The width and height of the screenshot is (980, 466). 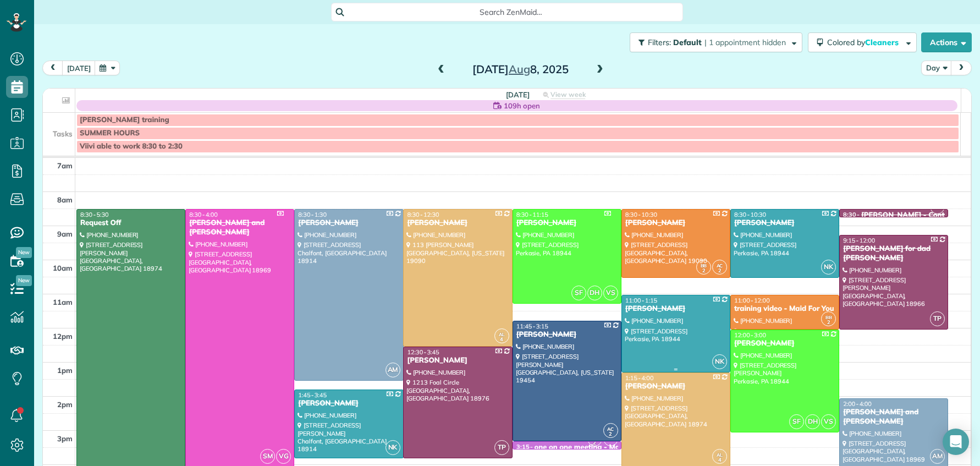 I want to click on span: 3pm, so click(x=65, y=439).